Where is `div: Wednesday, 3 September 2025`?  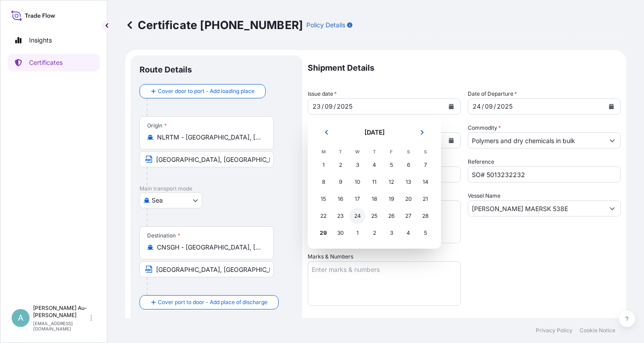
div: Wednesday, 3 September 2025 is located at coordinates (357, 165).